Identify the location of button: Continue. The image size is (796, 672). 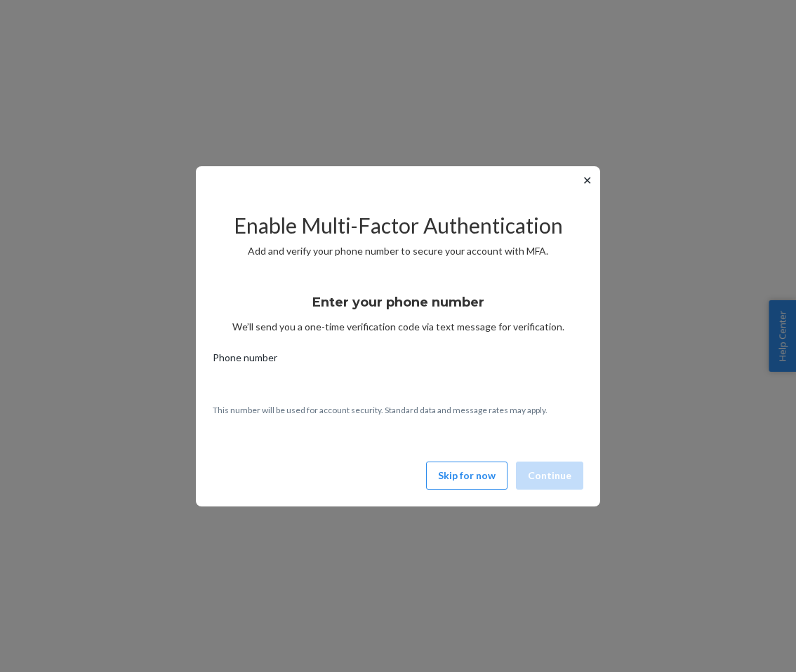
(550, 476).